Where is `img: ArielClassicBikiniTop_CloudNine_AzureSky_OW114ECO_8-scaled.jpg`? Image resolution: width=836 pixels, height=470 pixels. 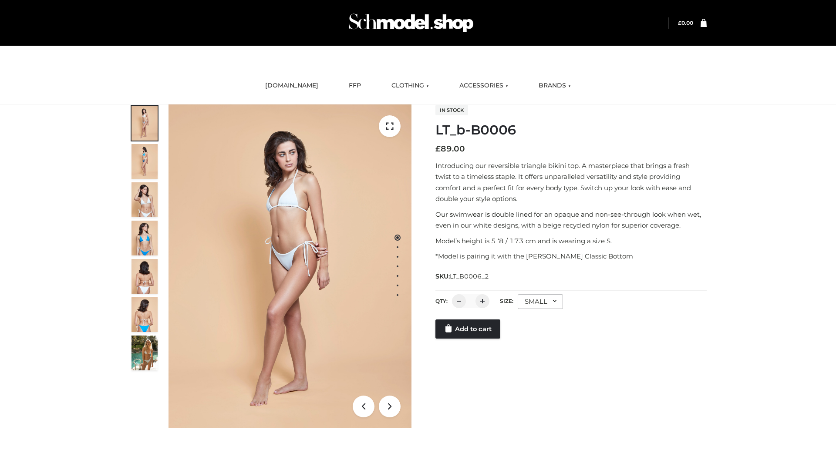 img: ArielClassicBikiniTop_CloudNine_AzureSky_OW114ECO_8-scaled.jpg is located at coordinates (145, 315).